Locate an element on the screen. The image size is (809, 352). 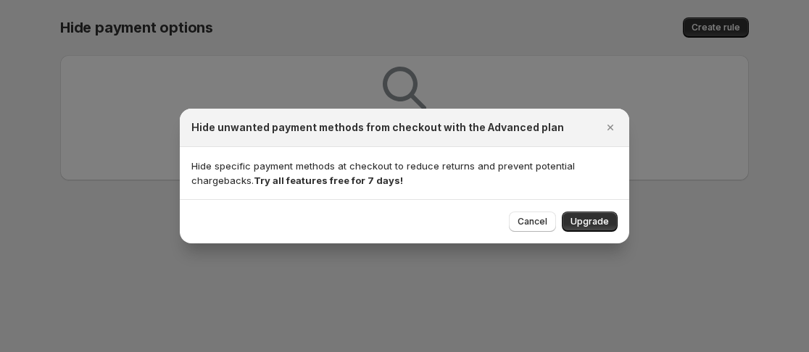
span: Upgrade is located at coordinates (589, 222).